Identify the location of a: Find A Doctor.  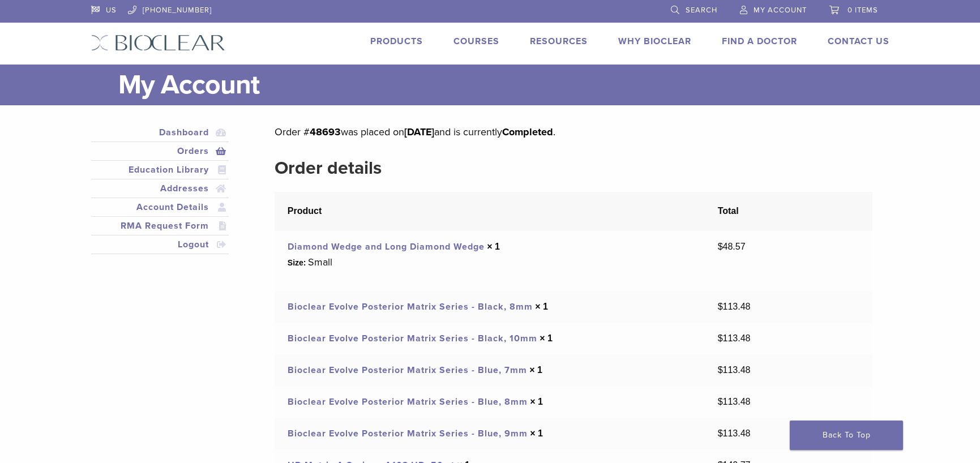
(759, 41).